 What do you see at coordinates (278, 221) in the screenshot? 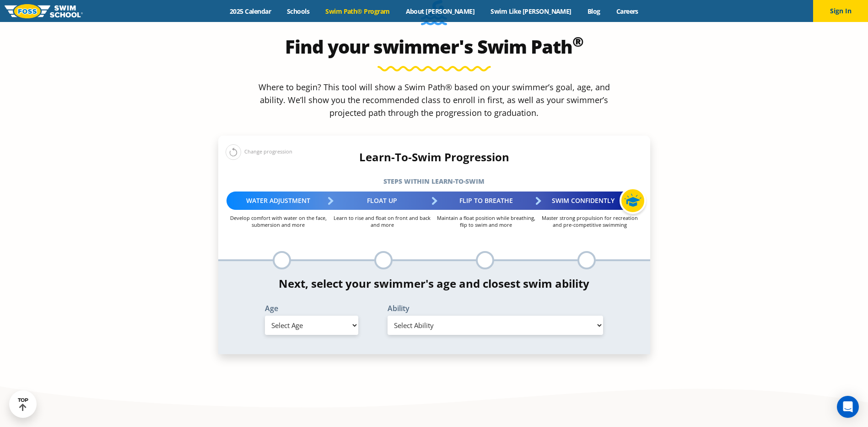
I see `p: Develop comfort with water on the face, submersion and more` at bounding box center [278, 221].